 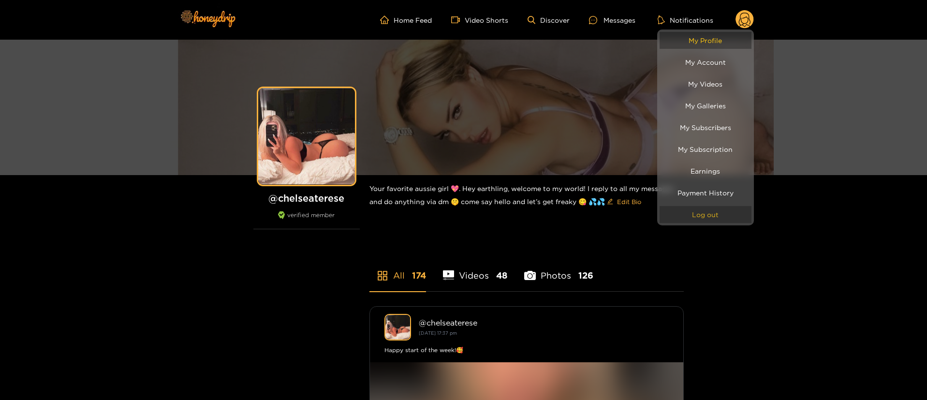 I want to click on a: My Profile, so click(x=705, y=40).